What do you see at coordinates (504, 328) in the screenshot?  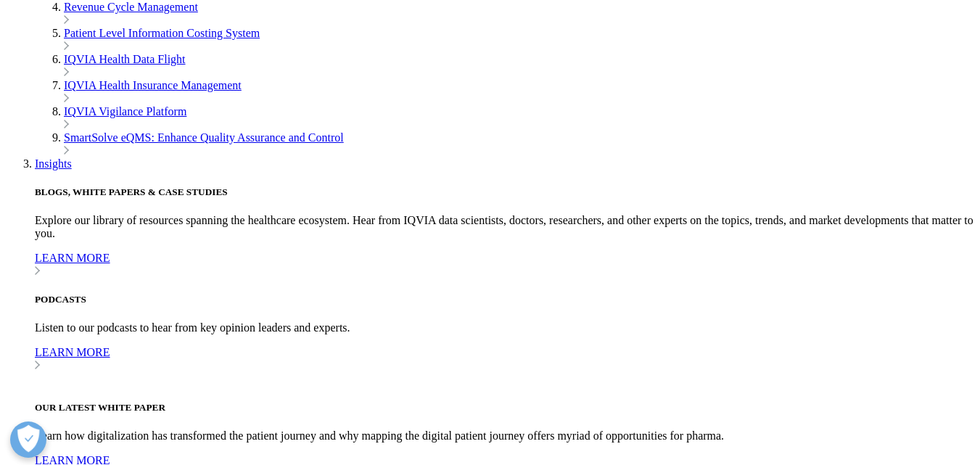 I see `p: Listen to our podcasts to hear from key opinion leaders and experts.` at bounding box center [504, 328].